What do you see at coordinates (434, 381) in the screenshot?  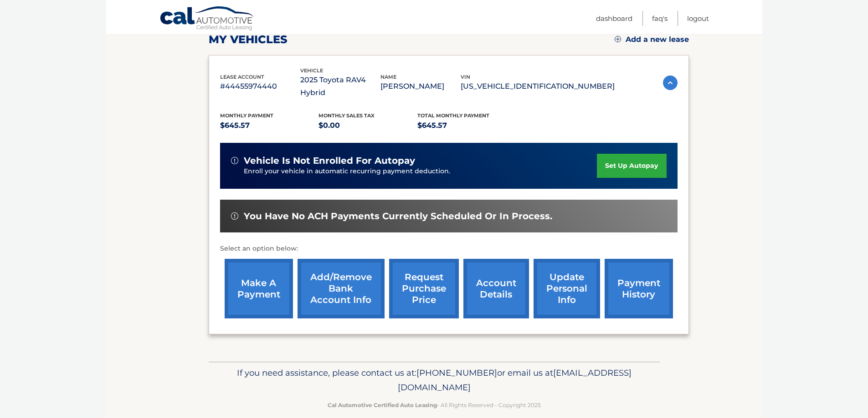 I see `p: If you need assistance, please contact us at: or email us at` at bounding box center [434, 381].